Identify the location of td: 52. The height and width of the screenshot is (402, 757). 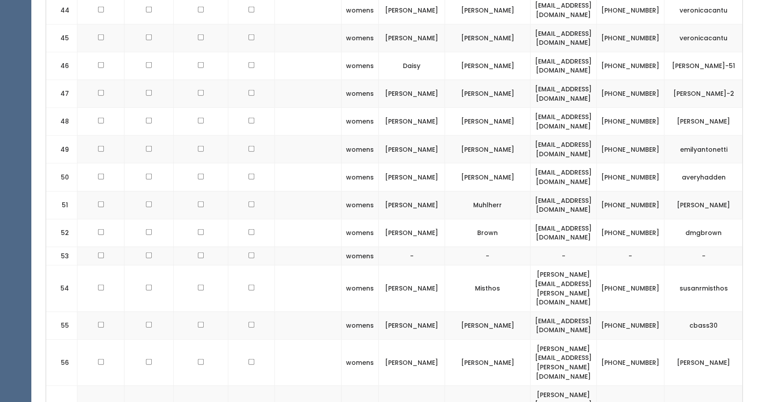
(62, 233).